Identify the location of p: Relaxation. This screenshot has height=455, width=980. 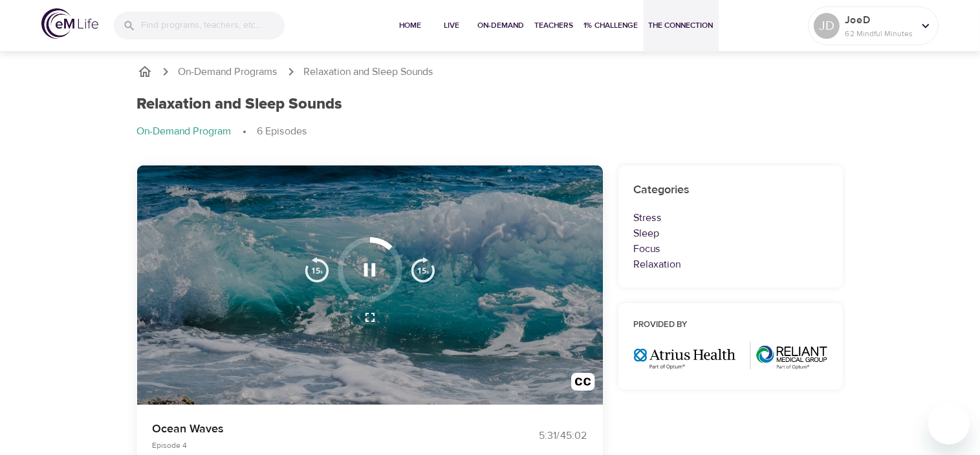
(731, 264).